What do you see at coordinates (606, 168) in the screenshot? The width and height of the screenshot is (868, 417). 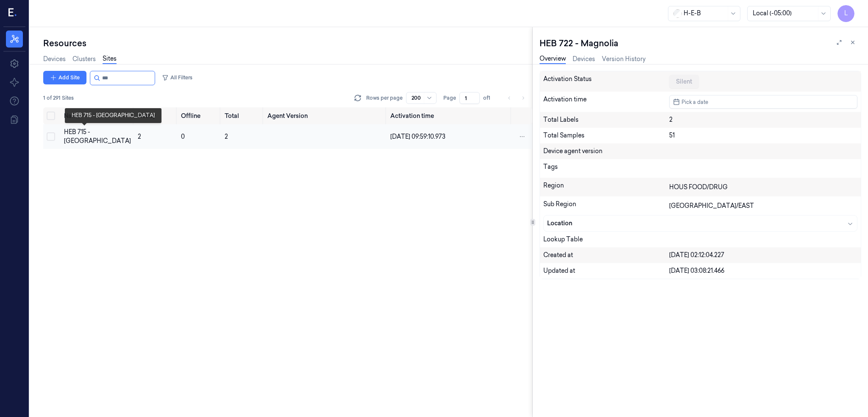 I see `div: Tags` at bounding box center [606, 168].